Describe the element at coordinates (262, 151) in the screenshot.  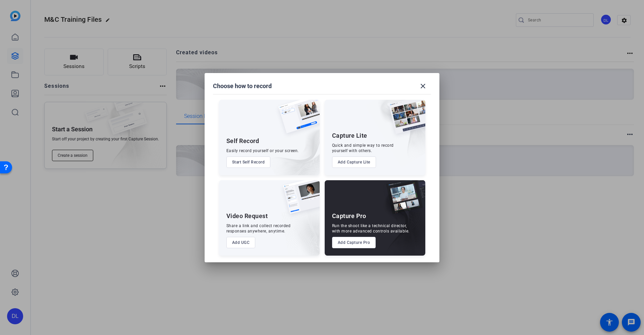
I see `div: Easily record yourself or your screen.` at that location.